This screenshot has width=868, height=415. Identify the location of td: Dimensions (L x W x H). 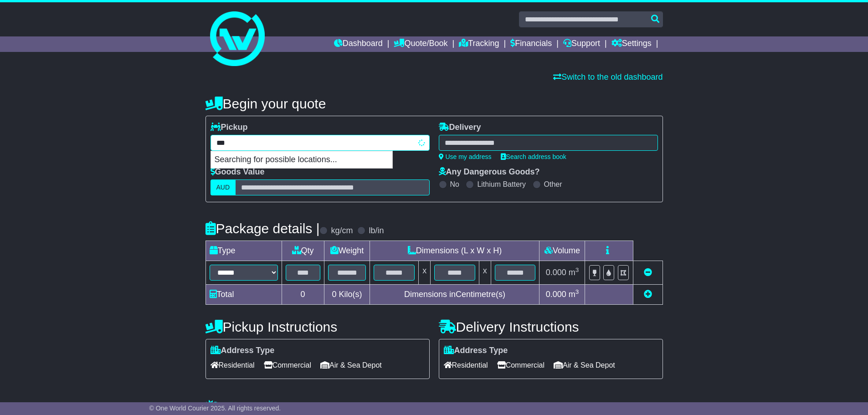
(455, 251).